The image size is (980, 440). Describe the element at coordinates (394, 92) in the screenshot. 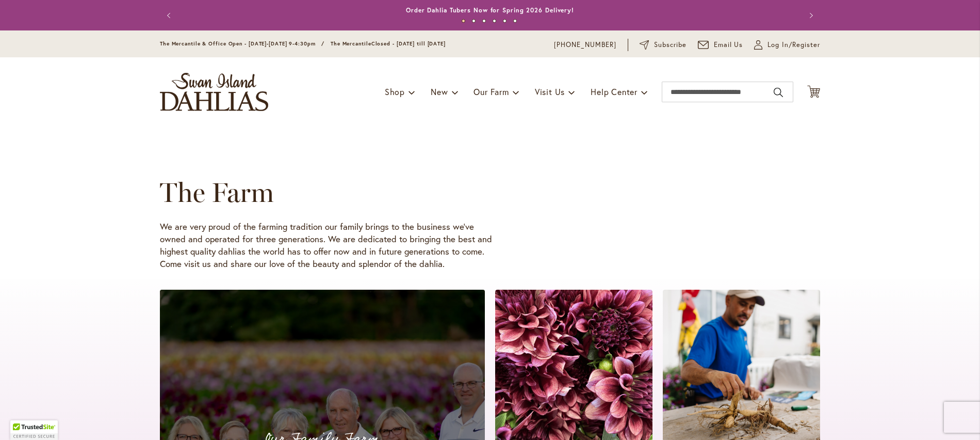

I see `span: Shop` at that location.